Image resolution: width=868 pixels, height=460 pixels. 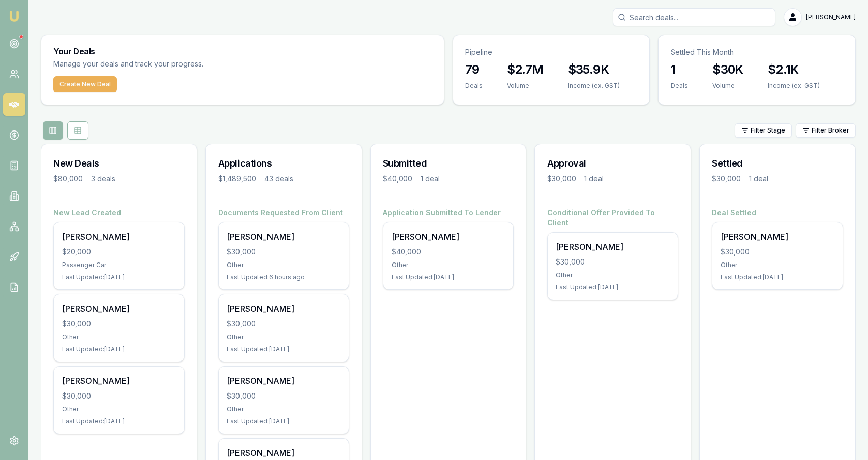 I want to click on div: $20,000, so click(x=119, y=252).